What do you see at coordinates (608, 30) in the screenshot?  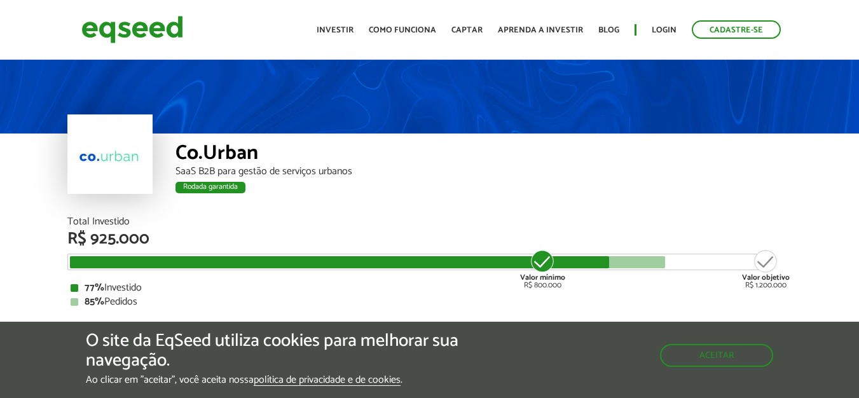 I see `a: Blog` at bounding box center [608, 30].